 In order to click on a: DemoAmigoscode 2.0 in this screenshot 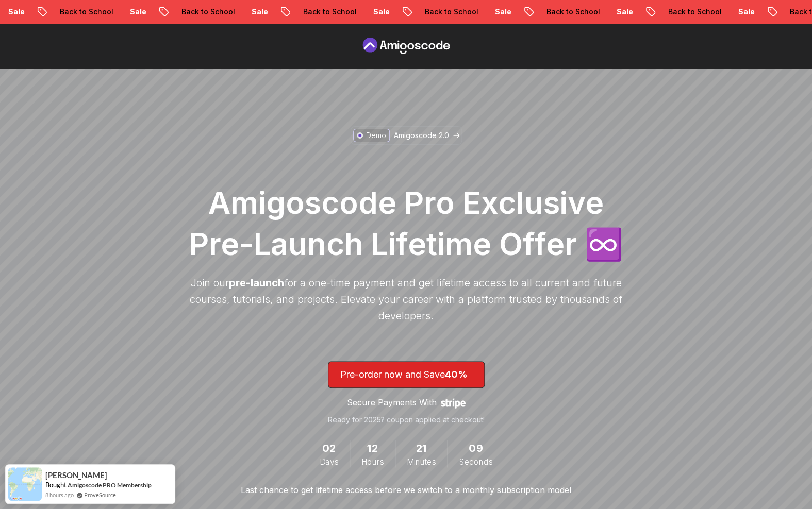, I will do `click(406, 136)`.